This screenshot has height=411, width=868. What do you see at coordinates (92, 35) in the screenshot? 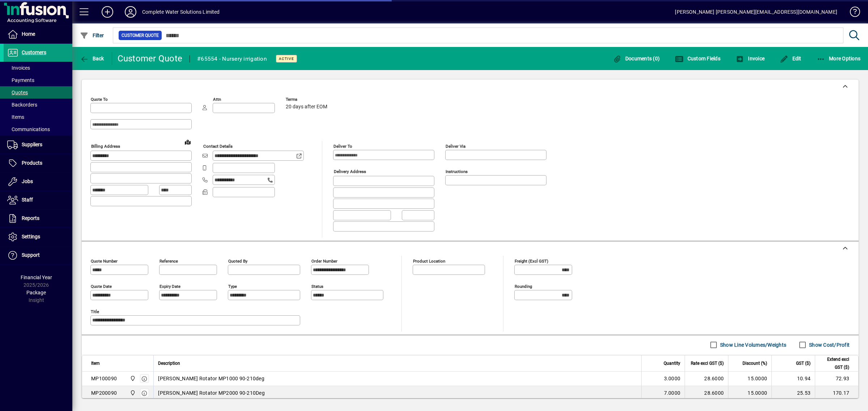
I see `span: Filter` at bounding box center [92, 35].